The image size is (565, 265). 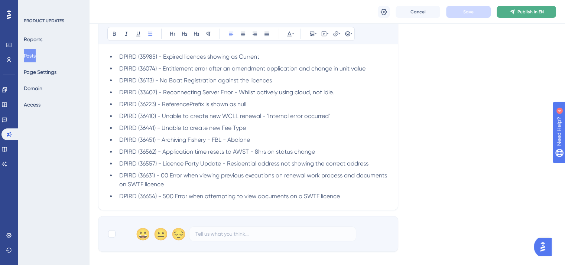 What do you see at coordinates (244, 163) in the screenshot?
I see `span: DPIRD (36557) - Licence Party Update - Residential address not showing the correct address` at bounding box center [244, 163].